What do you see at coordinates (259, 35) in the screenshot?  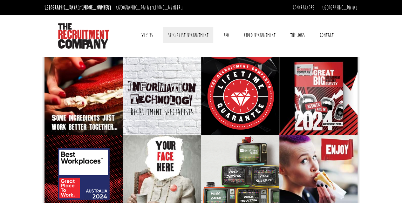 I see `a: Video Recruitment` at bounding box center [259, 35].